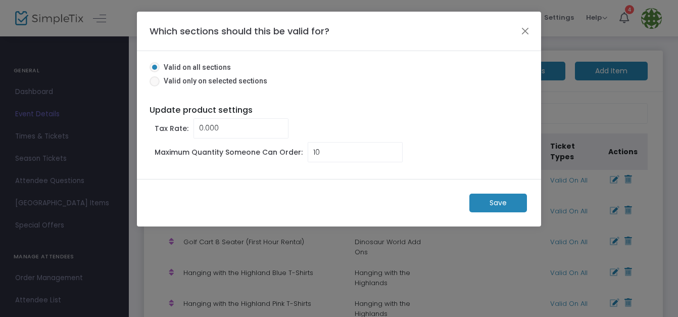 The width and height of the screenshot is (678, 317). Describe the element at coordinates (228, 152) in the screenshot. I see `label: Maximum Quantity Someone Can Order:` at that location.